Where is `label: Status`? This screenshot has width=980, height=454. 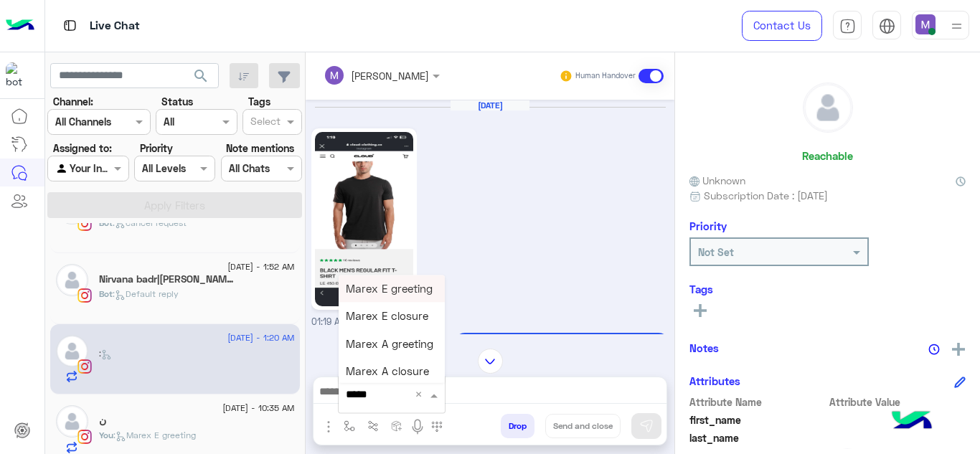 label: Status is located at coordinates (177, 101).